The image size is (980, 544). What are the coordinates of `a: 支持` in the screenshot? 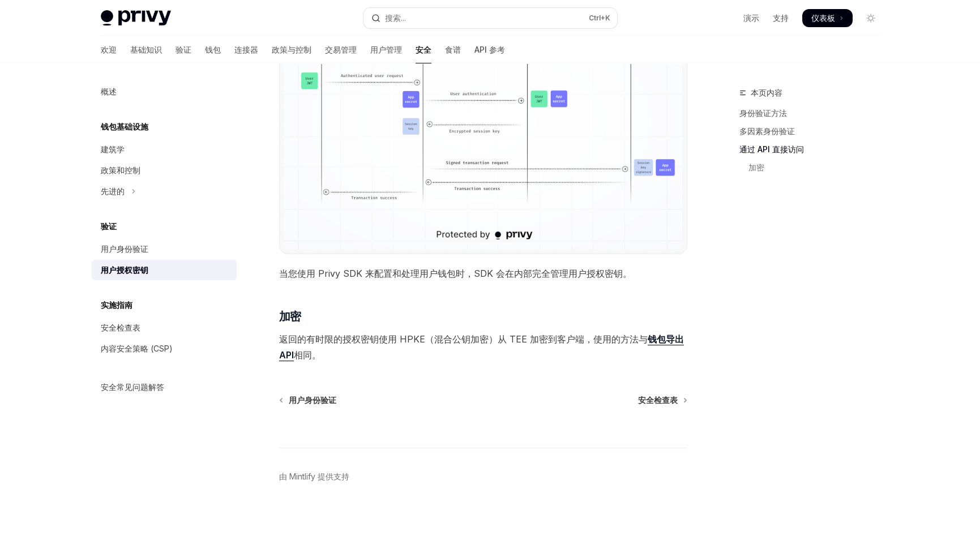 It's located at (780, 18).